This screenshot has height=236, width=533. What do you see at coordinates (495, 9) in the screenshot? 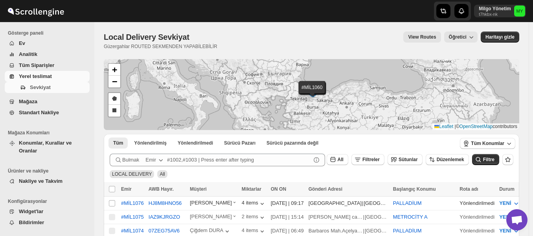
I see `p: Milgo Yönetim` at bounding box center [495, 9].